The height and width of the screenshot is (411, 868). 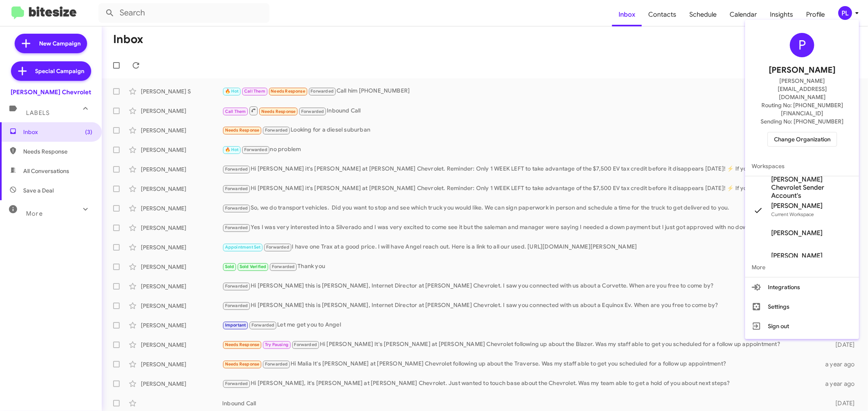 I want to click on span: Workspaces, so click(x=802, y=167).